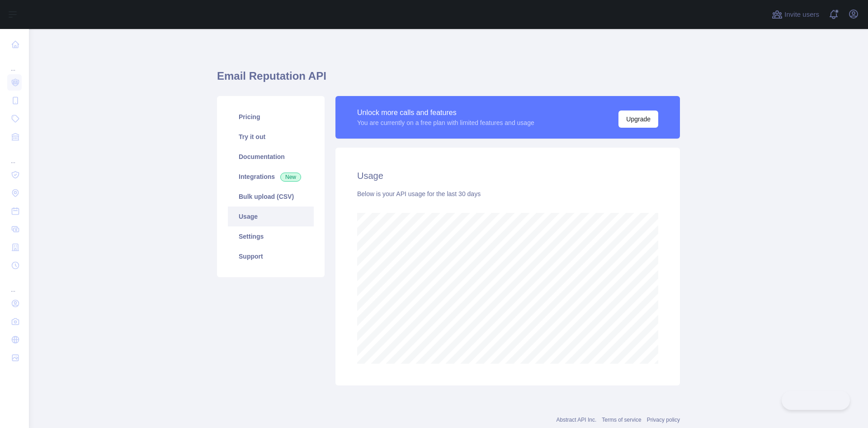  Describe the element at coordinates (663, 419) in the screenshot. I see `a: Privacy policy` at that location.